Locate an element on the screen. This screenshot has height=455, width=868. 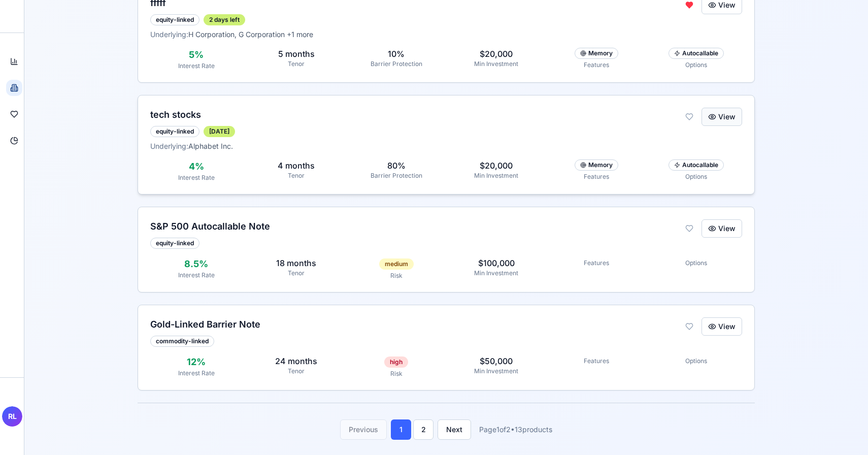
button: 1 is located at coordinates (401, 430).